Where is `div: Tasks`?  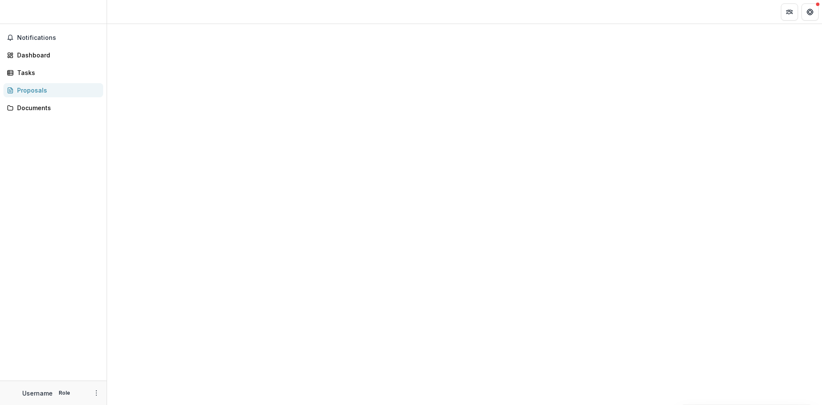
div: Tasks is located at coordinates (57, 72).